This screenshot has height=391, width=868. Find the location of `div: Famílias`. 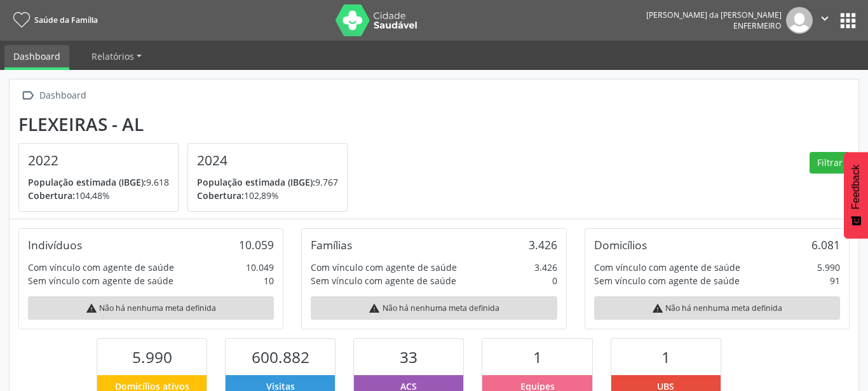

div: Famílias is located at coordinates (331, 245).